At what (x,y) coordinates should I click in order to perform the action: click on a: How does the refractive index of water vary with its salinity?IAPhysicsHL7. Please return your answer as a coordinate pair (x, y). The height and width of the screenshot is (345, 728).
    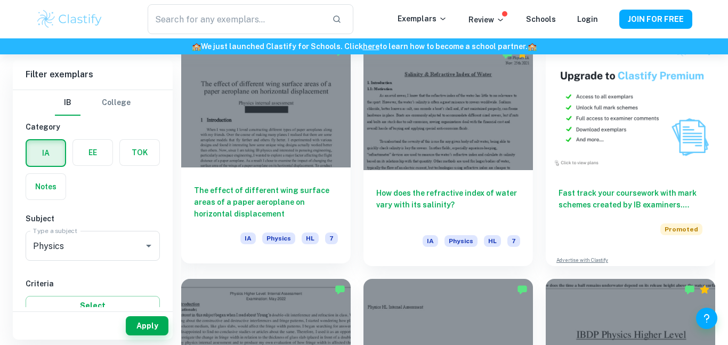
    Looking at the image, I should click on (448, 155).